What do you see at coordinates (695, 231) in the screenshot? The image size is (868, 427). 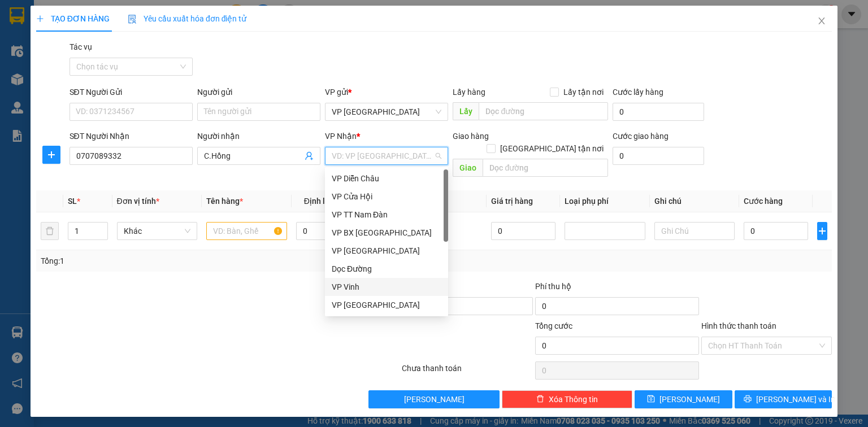 I see `input: Ghi Chú` at bounding box center [695, 231].